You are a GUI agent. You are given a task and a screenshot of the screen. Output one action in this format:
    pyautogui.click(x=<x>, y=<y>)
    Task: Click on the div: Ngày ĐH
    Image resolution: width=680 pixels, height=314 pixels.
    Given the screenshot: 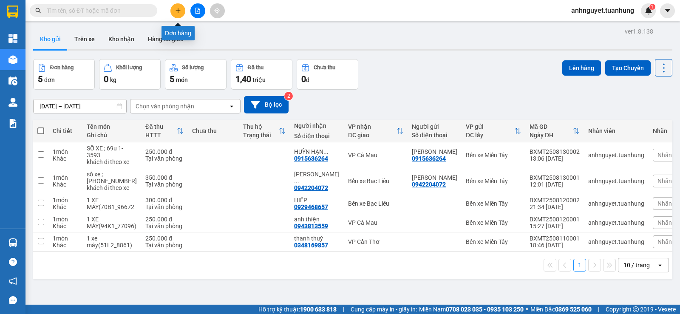 What is the action you would take?
    pyautogui.click(x=552, y=135)
    